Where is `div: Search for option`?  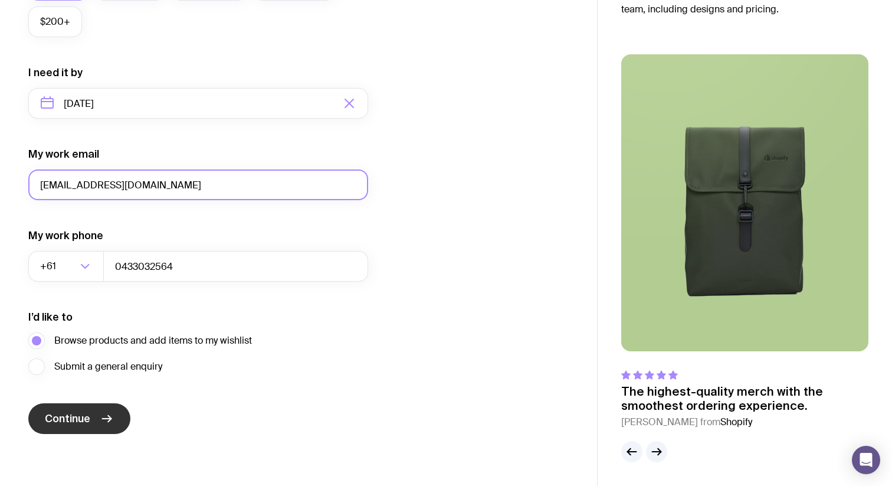
div: Search for option is located at coordinates (66, 266).